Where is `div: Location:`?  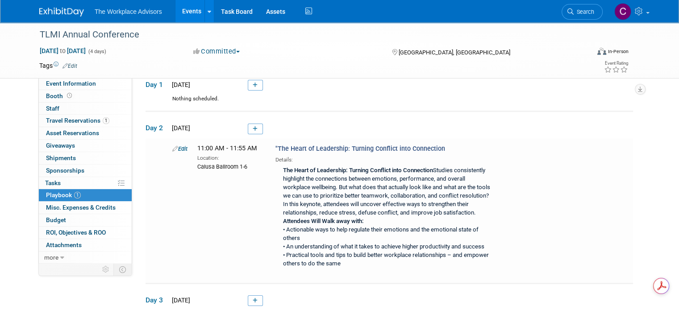
div: Location: is located at coordinates (230, 158).